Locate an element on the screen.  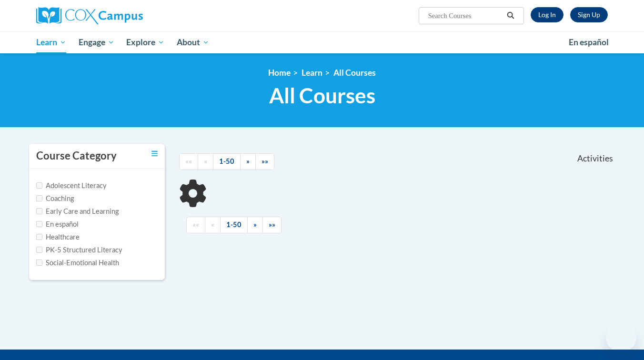
span: All Courses is located at coordinates (322, 96).